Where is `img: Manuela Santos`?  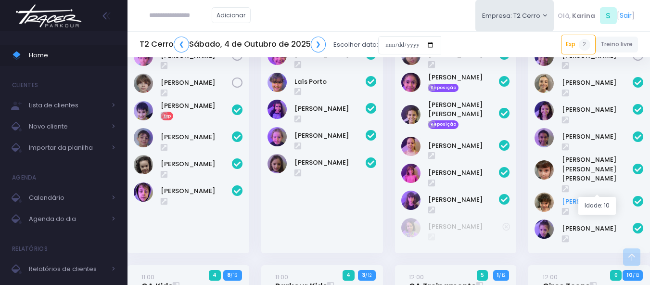
img: Manuela Santos is located at coordinates (277, 109).